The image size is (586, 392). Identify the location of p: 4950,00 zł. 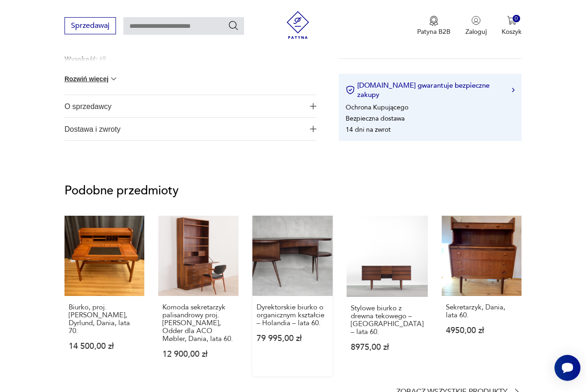
(482, 331).